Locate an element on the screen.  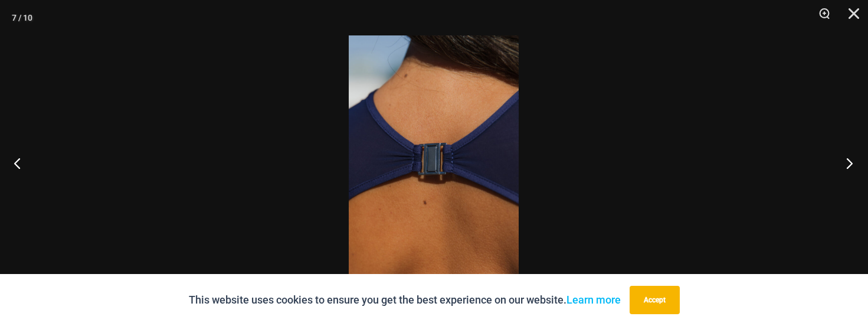
img: Desire Me Navy 5192 Dress 1 is located at coordinates (434, 163).